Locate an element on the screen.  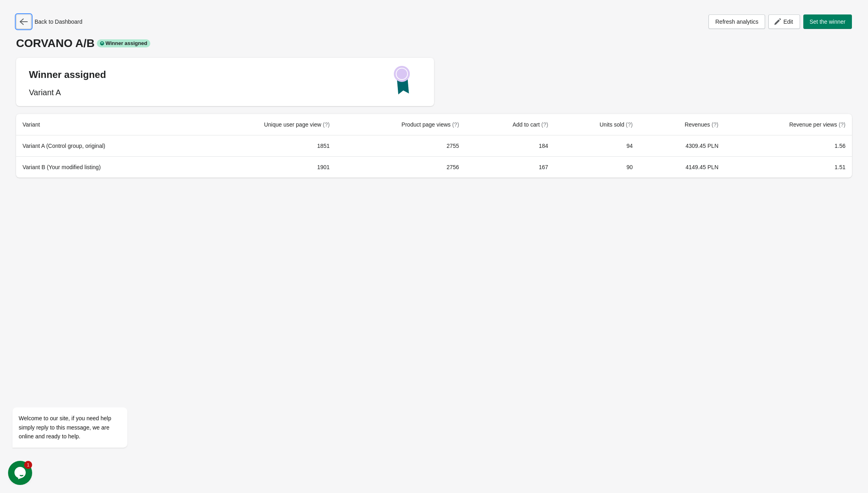
span: Variant A is located at coordinates (45, 92).